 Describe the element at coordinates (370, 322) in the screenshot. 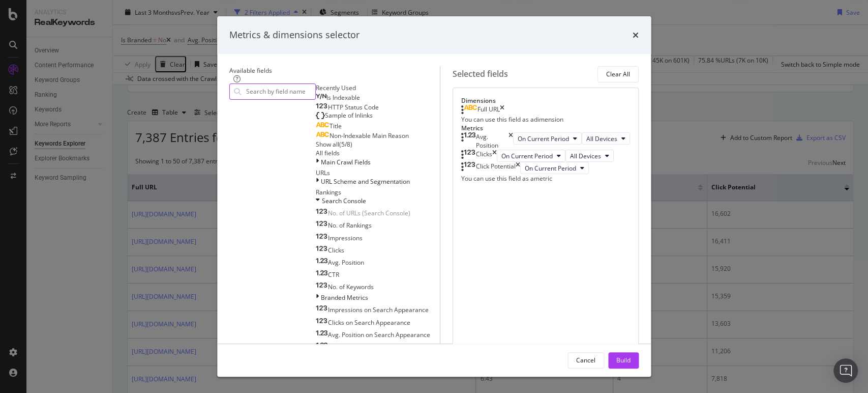

I see `span: Clicks on Search Appearance` at that location.